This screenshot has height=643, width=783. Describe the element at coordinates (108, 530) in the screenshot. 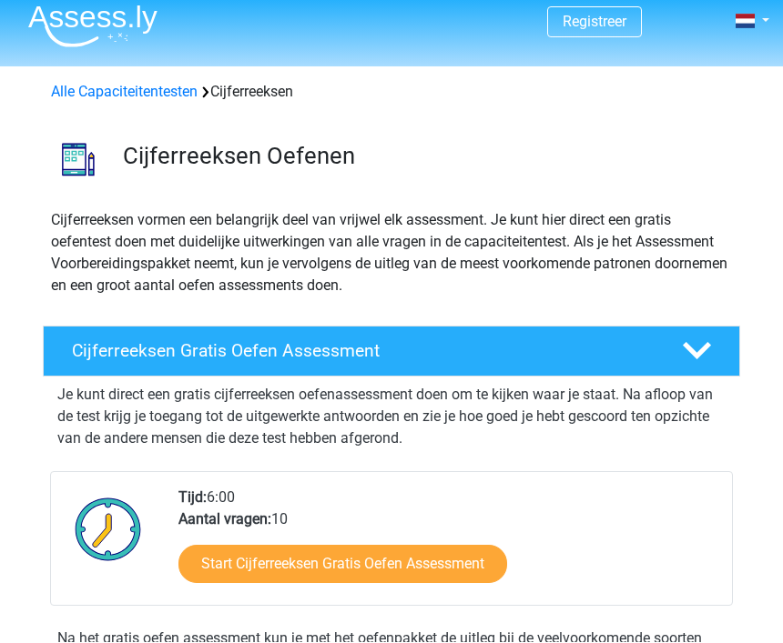

I see `img: Klok` at that location.